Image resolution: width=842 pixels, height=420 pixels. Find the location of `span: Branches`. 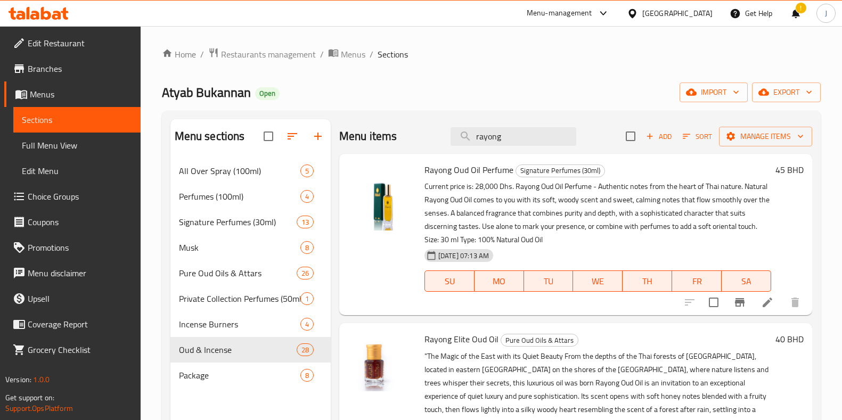

span: Branches is located at coordinates (80, 69).